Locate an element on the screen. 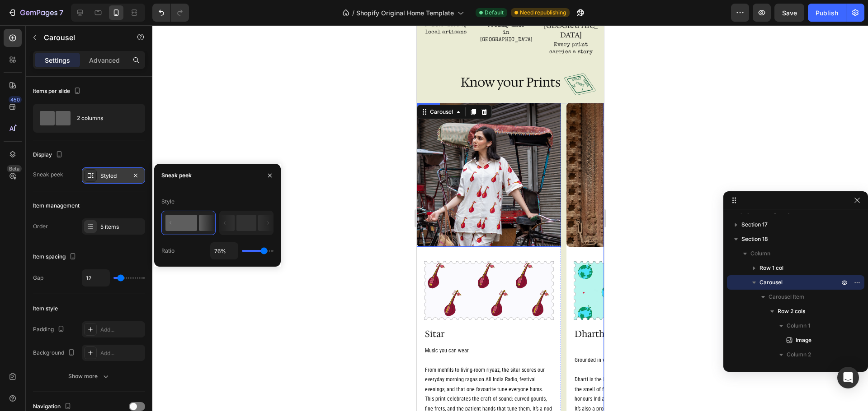 This screenshot has height=411, width=868. h2: Know your Prints is located at coordinates (94, 57).